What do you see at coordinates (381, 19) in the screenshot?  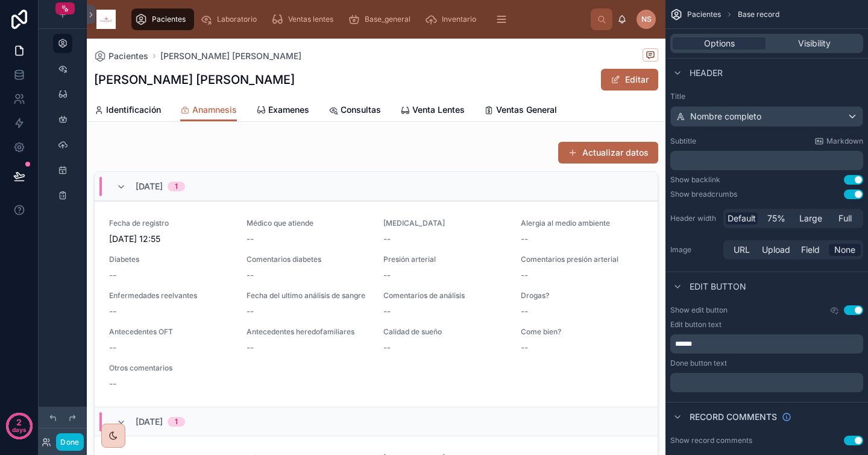 I see `a: Base_general` at bounding box center [381, 19].